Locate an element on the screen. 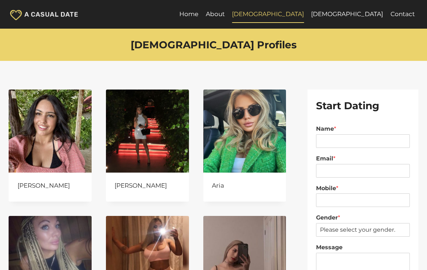 This screenshot has width=427, height=270. label: Email is located at coordinates (363, 159).